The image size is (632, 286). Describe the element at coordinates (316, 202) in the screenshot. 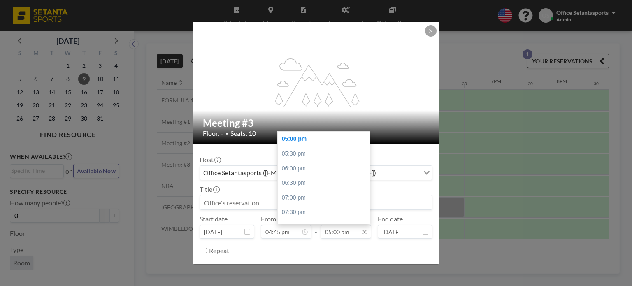

I see `input: Office's reservation` at that location.